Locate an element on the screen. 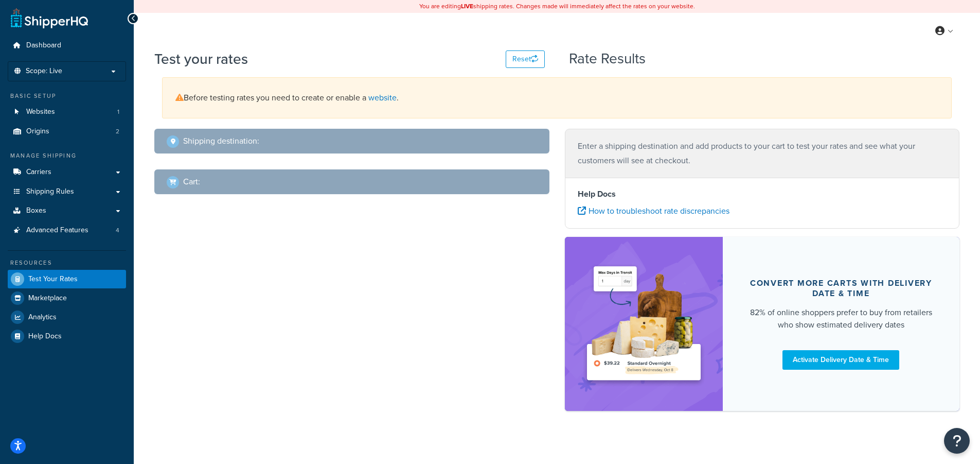  span: Scope: Live is located at coordinates (44, 71).